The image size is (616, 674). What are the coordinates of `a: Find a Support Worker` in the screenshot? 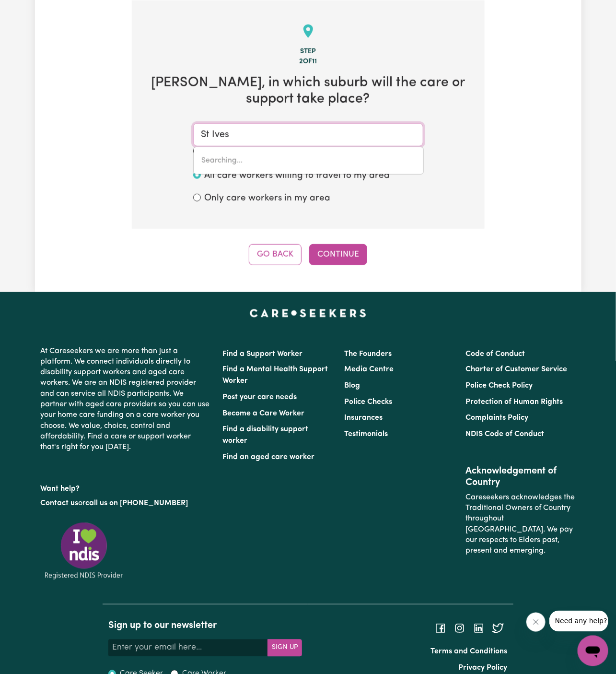 It's located at (263, 354).